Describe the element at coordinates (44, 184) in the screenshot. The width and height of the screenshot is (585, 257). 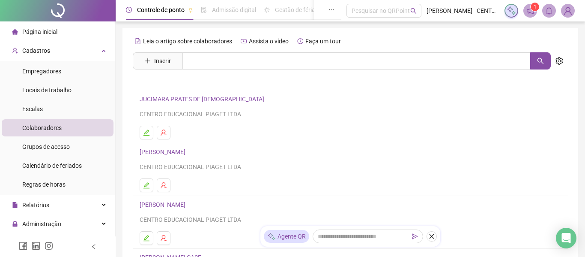
I see `span: Regras de horas` at that location.